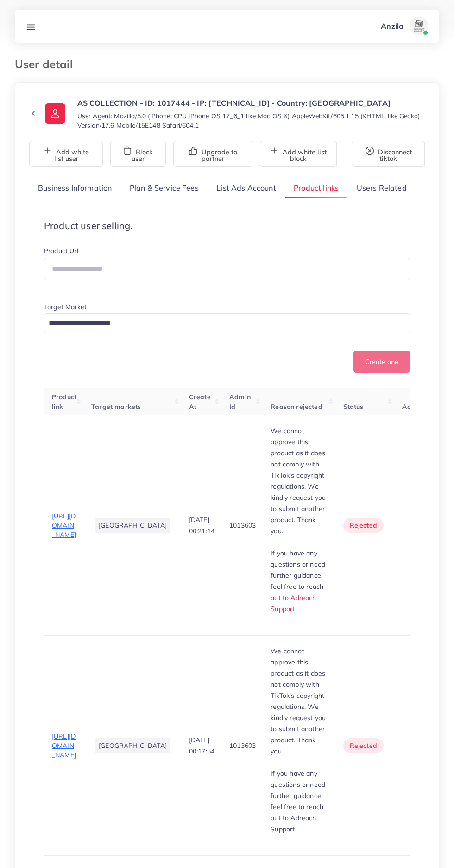  Describe the element at coordinates (298, 575) in the screenshot. I see `span: If you have any questions or need further guidance, feel free to reach out to` at that location.